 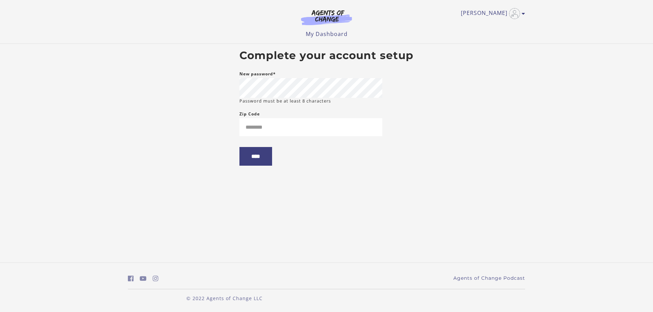 I want to click on a: https://www.instagram.com/agentsofchangeprep/ (Open in a new window), so click(x=155, y=279).